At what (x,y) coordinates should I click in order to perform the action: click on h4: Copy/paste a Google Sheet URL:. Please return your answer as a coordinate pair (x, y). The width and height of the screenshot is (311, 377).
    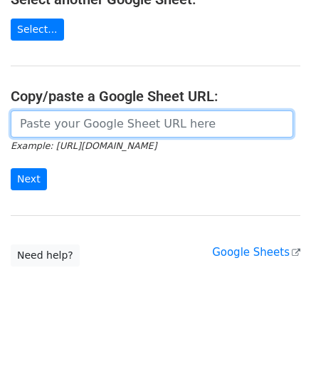
    Looking at the image, I should click on (155, 96).